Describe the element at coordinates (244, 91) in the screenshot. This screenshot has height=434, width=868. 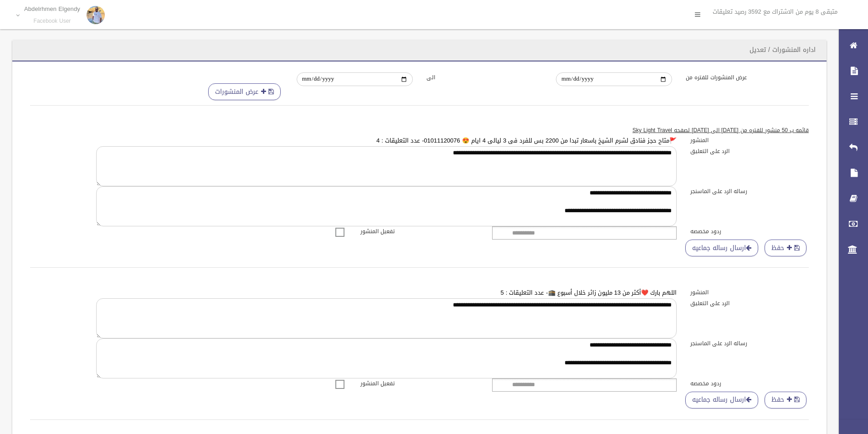
I see `button: عرض المنشورات` at that location.